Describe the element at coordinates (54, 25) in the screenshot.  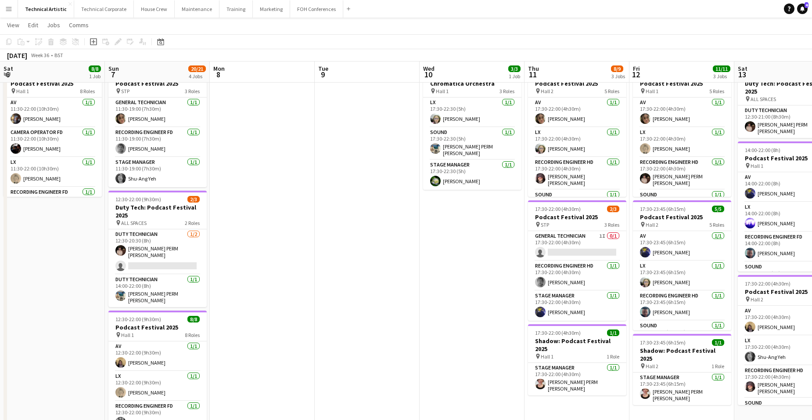
I see `a: Jobs` at that location.